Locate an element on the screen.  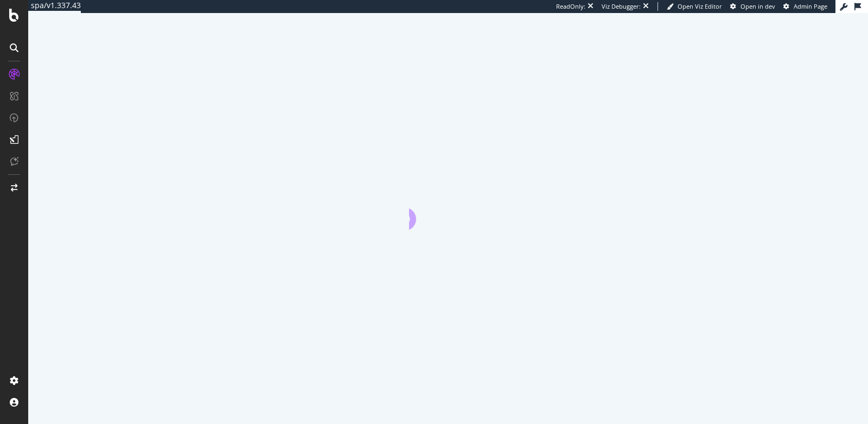
span: Open in dev is located at coordinates (758, 6).